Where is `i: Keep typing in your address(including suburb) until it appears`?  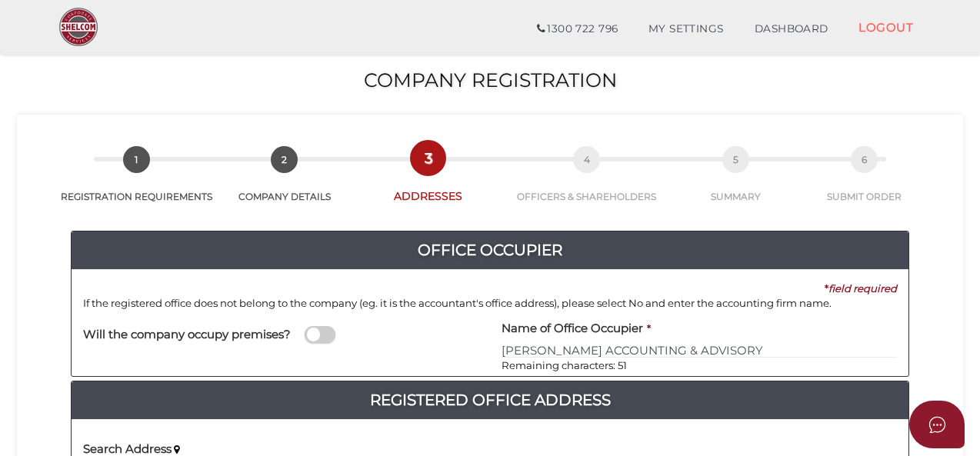 i: Keep typing in your address(including suburb) until it appears is located at coordinates (177, 449).